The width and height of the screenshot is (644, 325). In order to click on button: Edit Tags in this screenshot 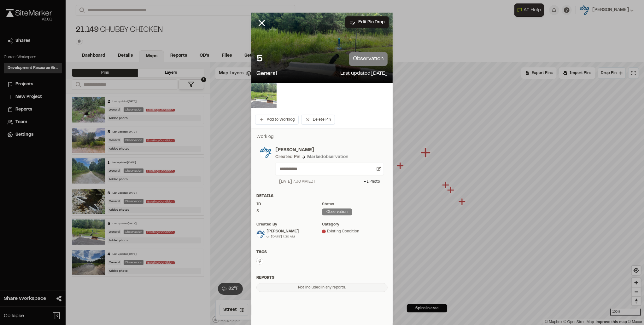, I will do `click(259, 261)`.